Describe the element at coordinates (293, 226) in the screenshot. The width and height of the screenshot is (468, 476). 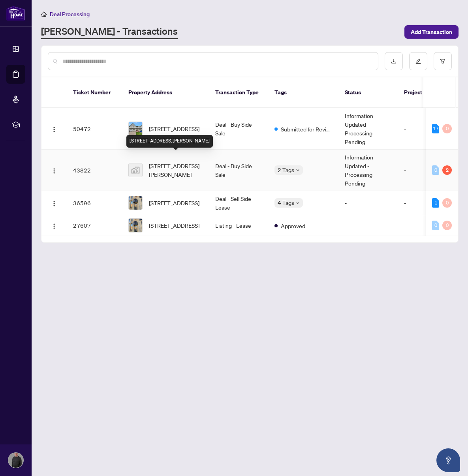
I see `span: Approved` at that location.